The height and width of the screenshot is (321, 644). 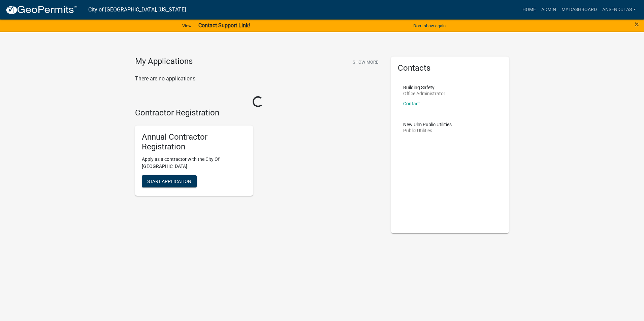 What do you see at coordinates (258, 79) in the screenshot?
I see `p: There are no applications` at bounding box center [258, 79].